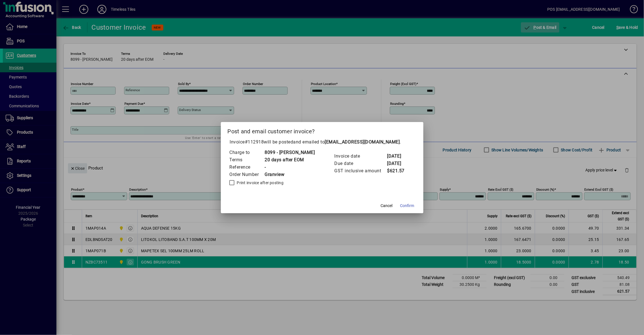  What do you see at coordinates (322, 130) in the screenshot?
I see `h2: Post and email customer invoice?` at bounding box center [322, 130].